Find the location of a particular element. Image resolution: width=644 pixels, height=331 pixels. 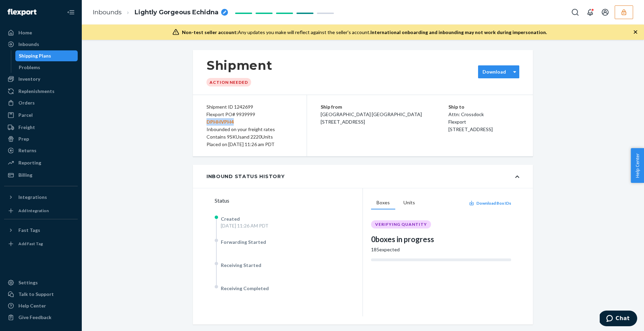

span: Forwarding Started is located at coordinates (244, 242).